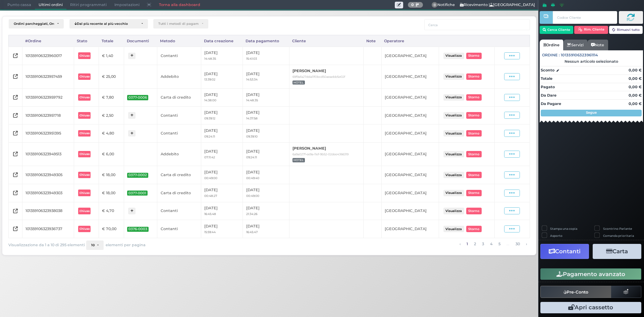  I want to click on a: alla pagina 4, so click(491, 244).